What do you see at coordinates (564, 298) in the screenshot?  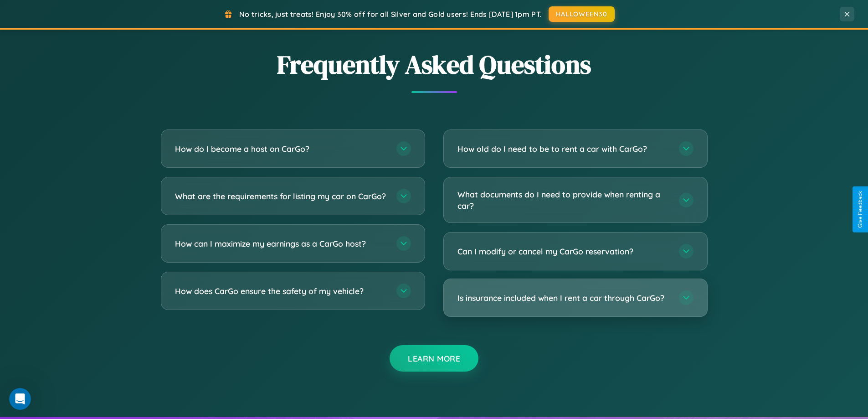 I see `h3: Is insurance included when I rent a car through CarGo?` at bounding box center [564, 298].